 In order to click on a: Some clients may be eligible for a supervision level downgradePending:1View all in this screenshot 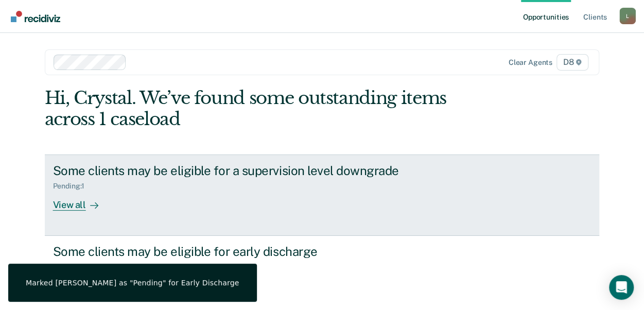, I will do `click(322, 195)`.